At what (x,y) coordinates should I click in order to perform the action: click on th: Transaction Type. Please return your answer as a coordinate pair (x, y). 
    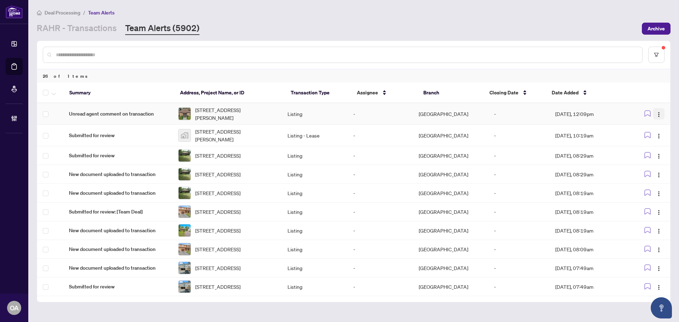
    Looking at the image, I should click on (318, 93).